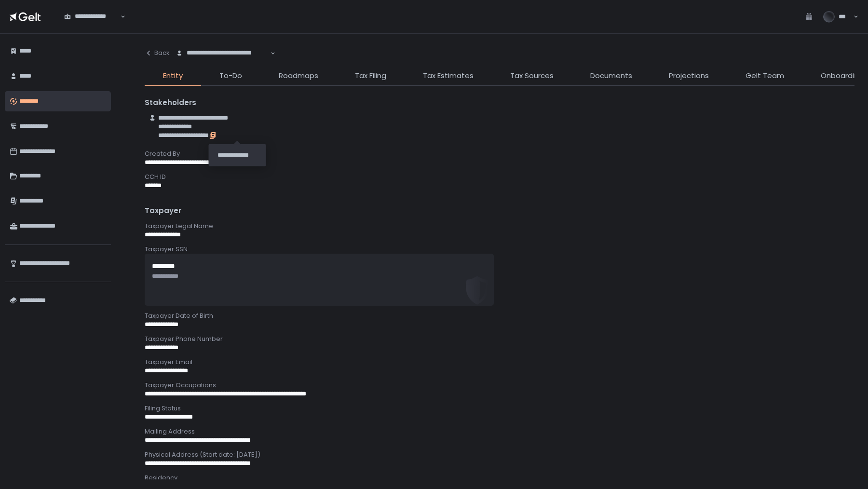 Image resolution: width=868 pixels, height=489 pixels. I want to click on div: Stakeholders, so click(499, 103).